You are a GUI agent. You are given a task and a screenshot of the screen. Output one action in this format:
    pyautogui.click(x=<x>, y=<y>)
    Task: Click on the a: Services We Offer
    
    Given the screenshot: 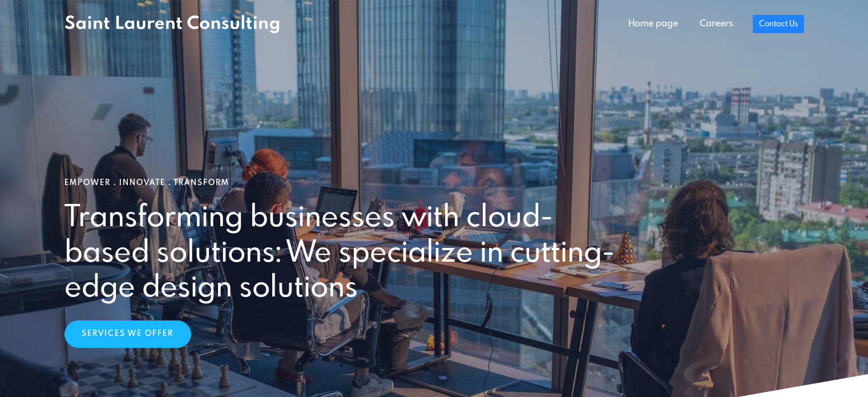 What is the action you would take?
    pyautogui.click(x=128, y=334)
    